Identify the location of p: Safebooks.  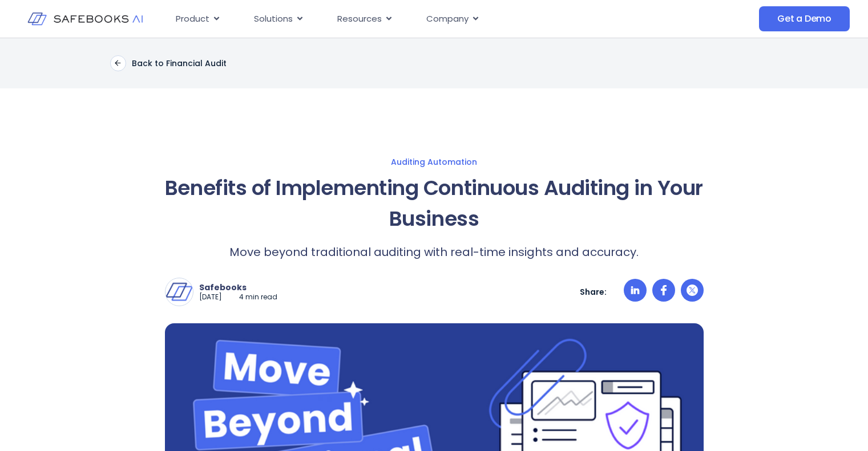
(238, 288).